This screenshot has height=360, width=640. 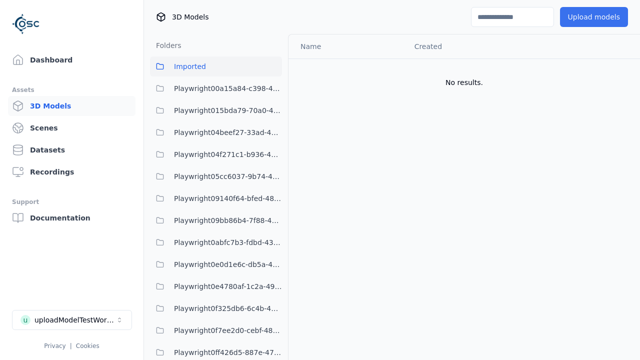 I want to click on td: No results., so click(x=464, y=82).